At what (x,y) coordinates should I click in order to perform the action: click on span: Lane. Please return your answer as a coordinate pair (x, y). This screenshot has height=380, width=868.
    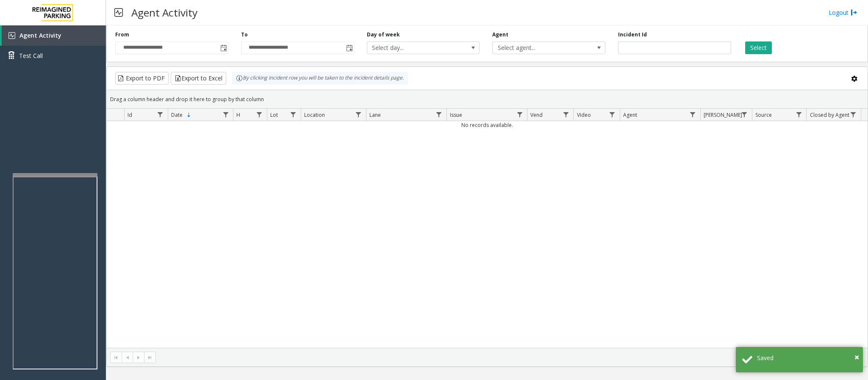
    Looking at the image, I should click on (374, 115).